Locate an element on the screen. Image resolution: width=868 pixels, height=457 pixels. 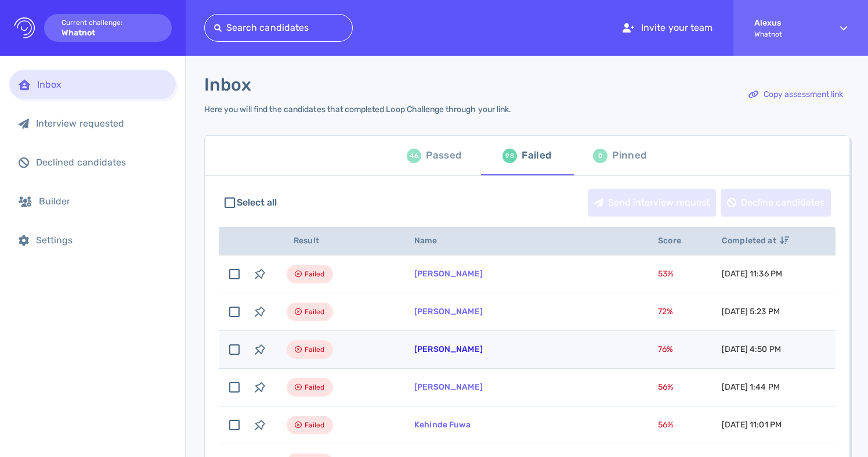
div: Pinned is located at coordinates (629, 155).